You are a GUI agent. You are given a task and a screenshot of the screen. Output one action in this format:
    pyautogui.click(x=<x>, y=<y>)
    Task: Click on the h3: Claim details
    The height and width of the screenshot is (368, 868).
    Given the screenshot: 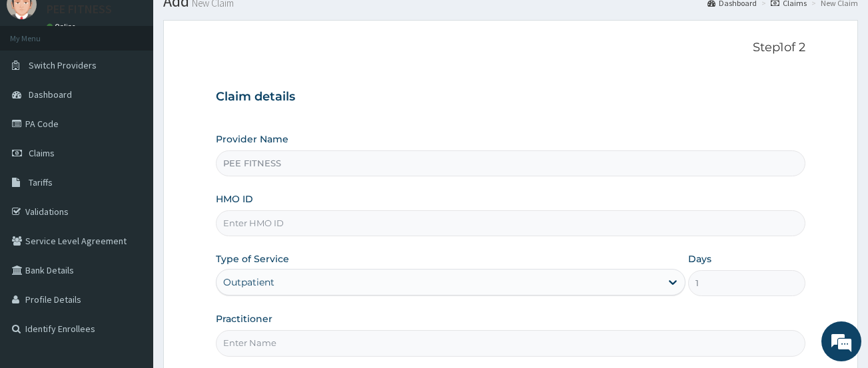 What is the action you would take?
    pyautogui.click(x=510, y=98)
    